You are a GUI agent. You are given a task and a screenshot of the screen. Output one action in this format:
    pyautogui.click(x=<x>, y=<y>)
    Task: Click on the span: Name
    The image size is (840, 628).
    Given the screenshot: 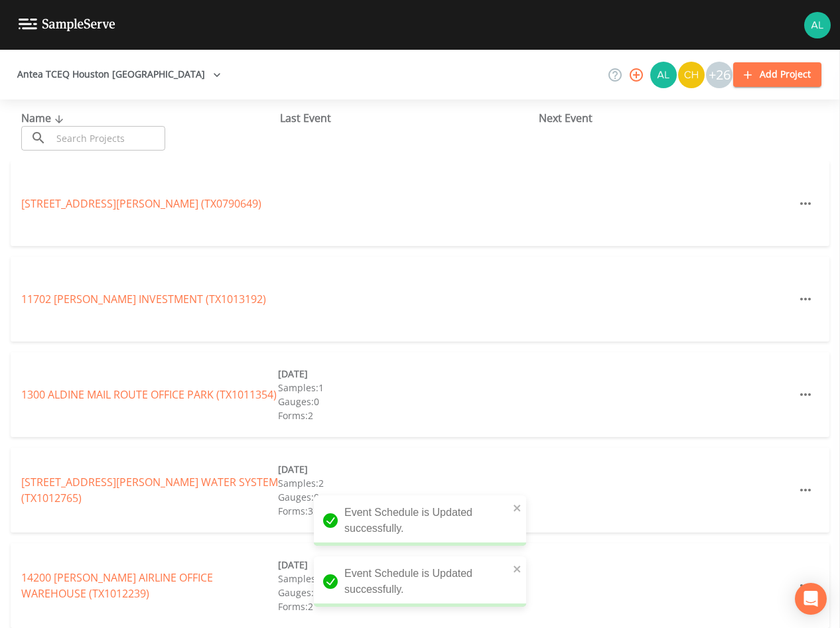 What is the action you would take?
    pyautogui.click(x=43, y=118)
    